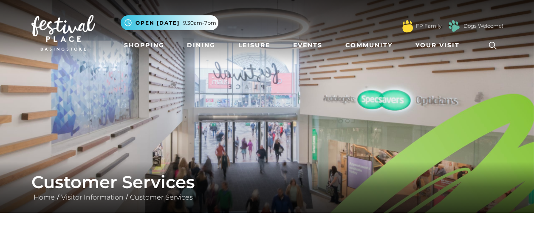 The height and width of the screenshot is (240, 534). What do you see at coordinates (438, 45) in the screenshot?
I see `span: Your Visit` at bounding box center [438, 45].